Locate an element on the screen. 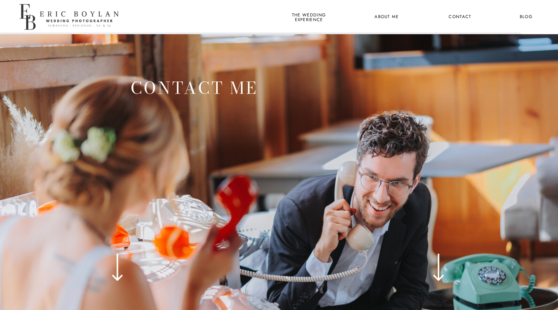 The width and height of the screenshot is (558, 310). a: Blog is located at coordinates (526, 17).